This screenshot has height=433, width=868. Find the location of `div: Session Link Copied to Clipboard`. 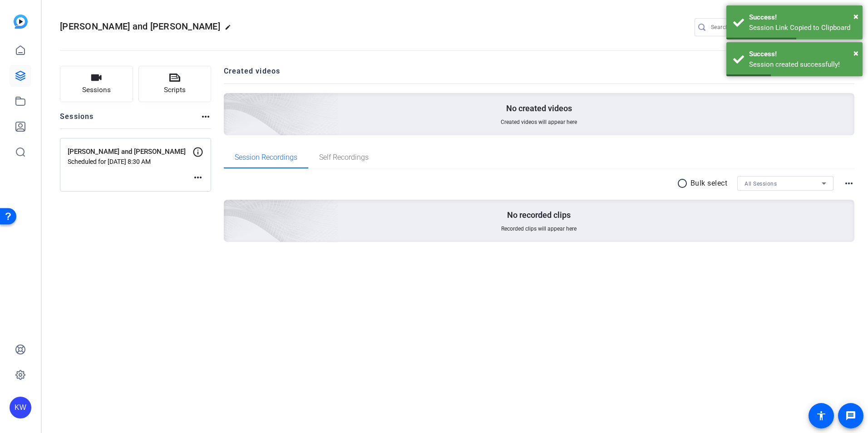

div: Session Link Copied to Clipboard is located at coordinates (802, 28).